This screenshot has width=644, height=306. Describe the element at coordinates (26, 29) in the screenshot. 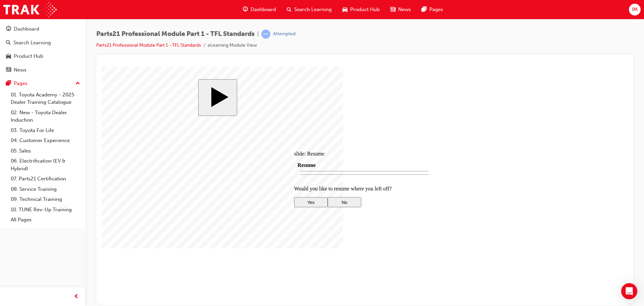

I see `div: Dashboard` at that location.